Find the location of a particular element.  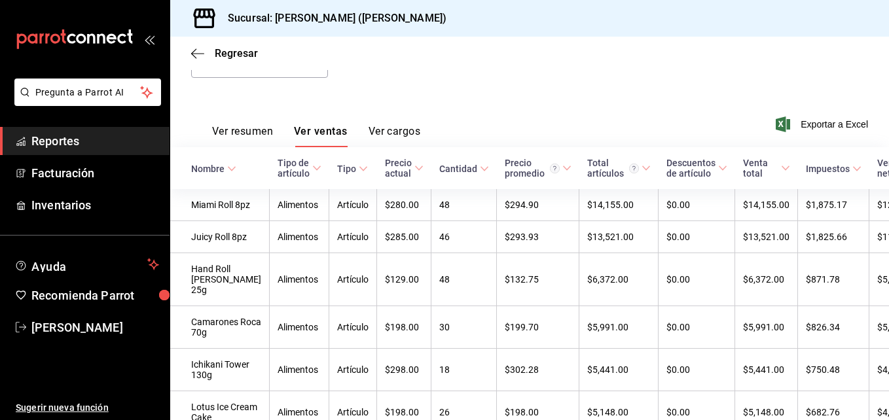

button: Exportar a Excel is located at coordinates (823, 124).